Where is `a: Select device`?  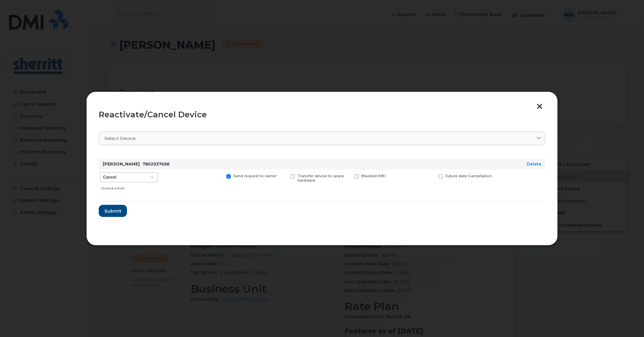 a: Select device is located at coordinates (322, 138).